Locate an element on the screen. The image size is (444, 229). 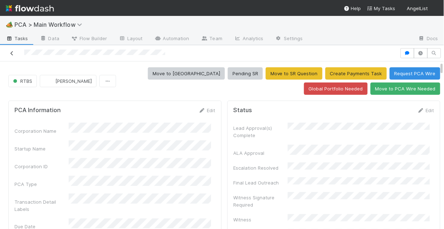
div: Lead Approval(s) Complete is located at coordinates (261, 132).